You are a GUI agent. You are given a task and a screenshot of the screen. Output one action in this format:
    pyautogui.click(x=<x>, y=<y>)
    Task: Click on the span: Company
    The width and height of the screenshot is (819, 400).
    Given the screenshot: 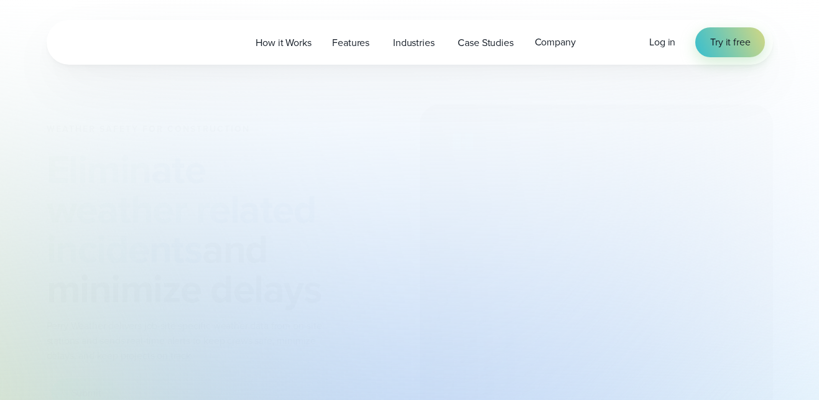 What is the action you would take?
    pyautogui.click(x=555, y=42)
    